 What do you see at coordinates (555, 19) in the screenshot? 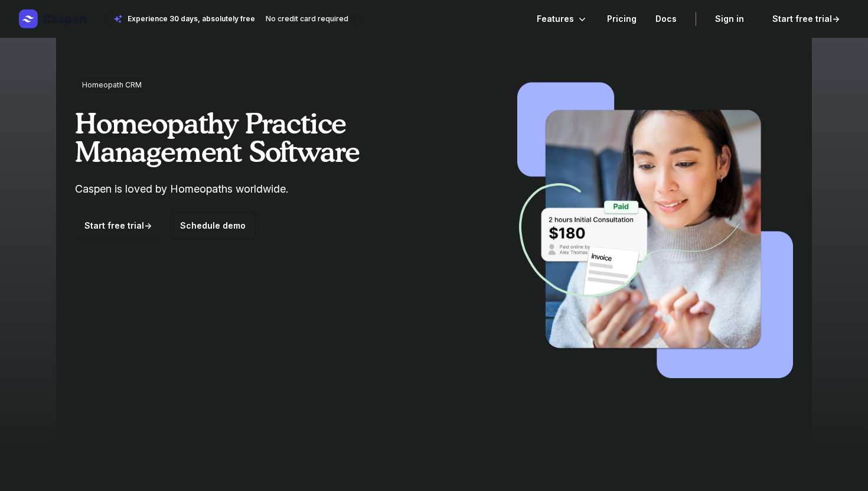
I see `span: Features` at bounding box center [555, 19].